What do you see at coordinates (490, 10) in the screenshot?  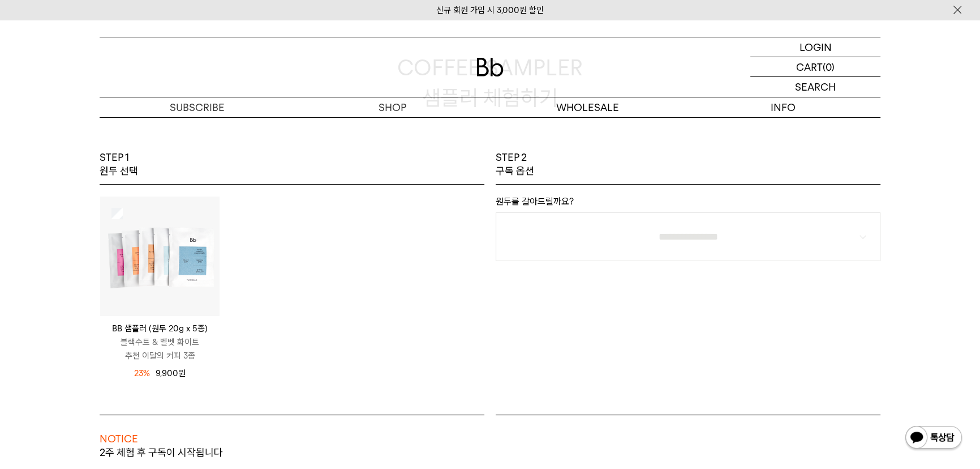 I see `a: 신규 회원 가입 시 3,000원 할인` at bounding box center [490, 10].